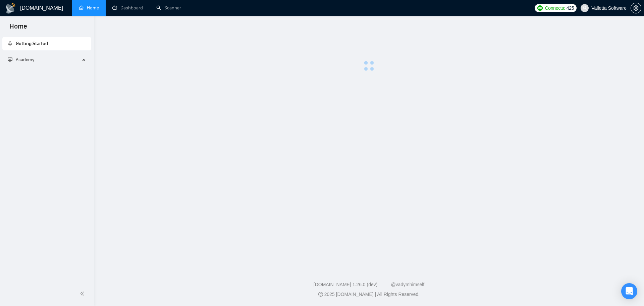 The image size is (644, 306). What do you see at coordinates (408, 285) in the screenshot?
I see `a: @vadymhimself` at bounding box center [408, 285].